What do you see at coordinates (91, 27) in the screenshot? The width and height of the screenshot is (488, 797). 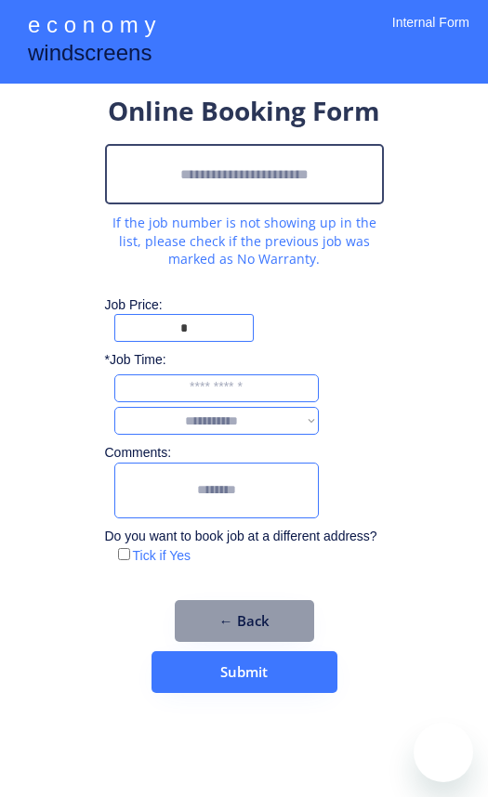 I see `div: e c o n o m y` at bounding box center [91, 27].